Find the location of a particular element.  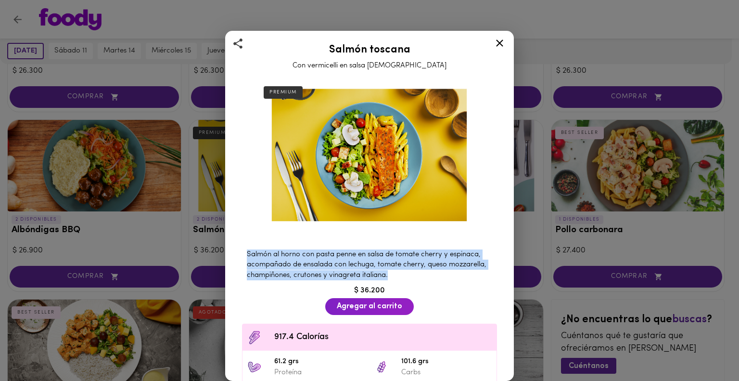

span: 101.6 grs is located at coordinates (446, 361).